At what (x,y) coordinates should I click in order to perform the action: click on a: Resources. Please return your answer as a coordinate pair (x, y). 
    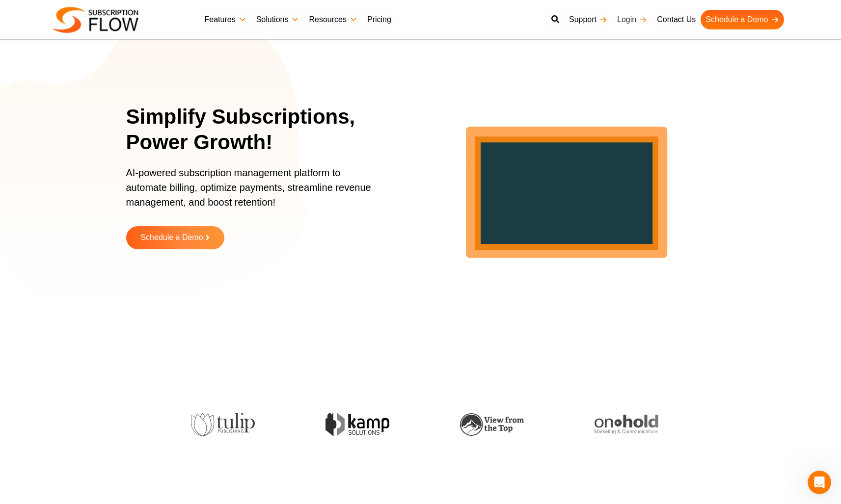
    Looking at the image, I should click on (333, 19).